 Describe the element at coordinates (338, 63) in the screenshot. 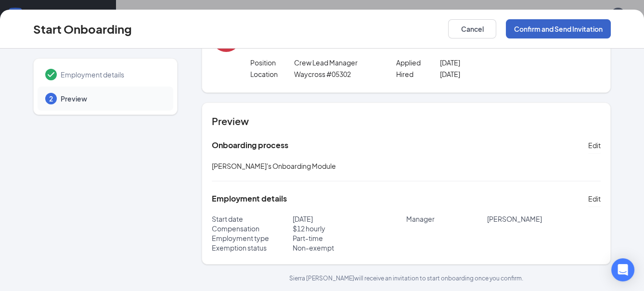

I see `p: Crew Lead Manager` at that location.